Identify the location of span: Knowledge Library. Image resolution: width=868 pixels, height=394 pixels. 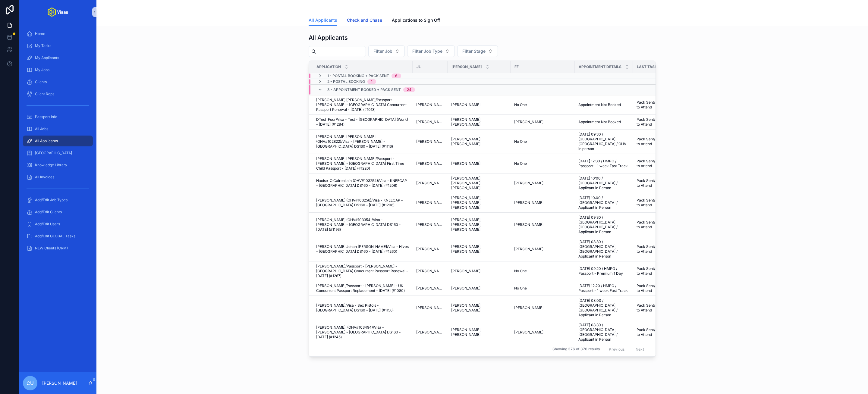
(51, 165).